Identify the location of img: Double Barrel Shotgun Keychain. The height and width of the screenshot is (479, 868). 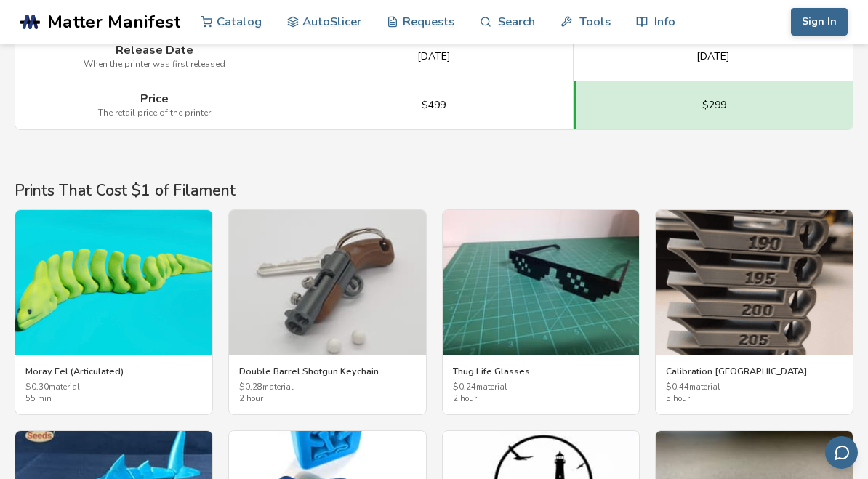
(327, 283).